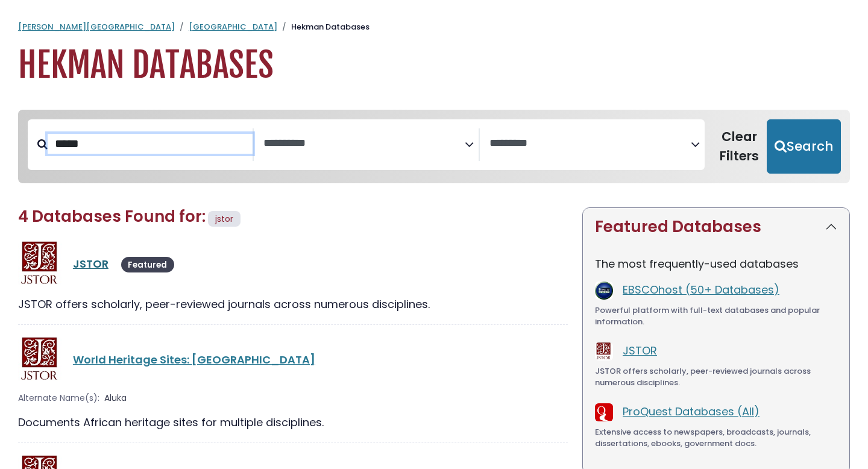 The width and height of the screenshot is (868, 469). What do you see at coordinates (716, 437) in the screenshot?
I see `div: Extensive access to newspapers, broadcasts, journals, dissertations, ebooks, government docs.` at bounding box center [716, 437].